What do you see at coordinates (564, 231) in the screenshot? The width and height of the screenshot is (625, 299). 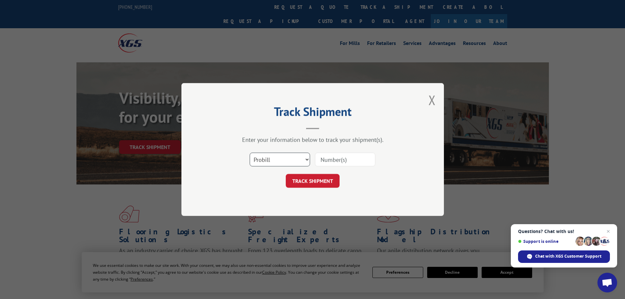 I see `span: Questions? Chat with us!` at bounding box center [564, 231].